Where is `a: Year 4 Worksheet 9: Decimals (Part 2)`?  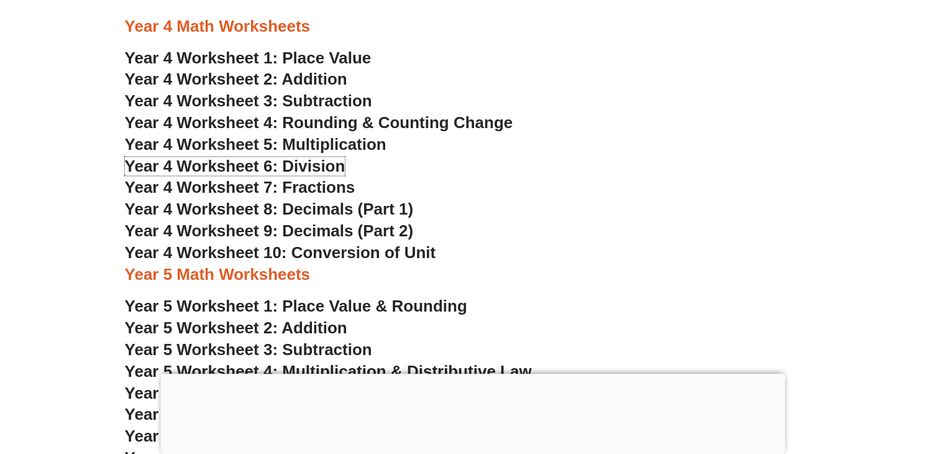 a: Year 4 Worksheet 9: Decimals (Part 2) is located at coordinates (269, 231).